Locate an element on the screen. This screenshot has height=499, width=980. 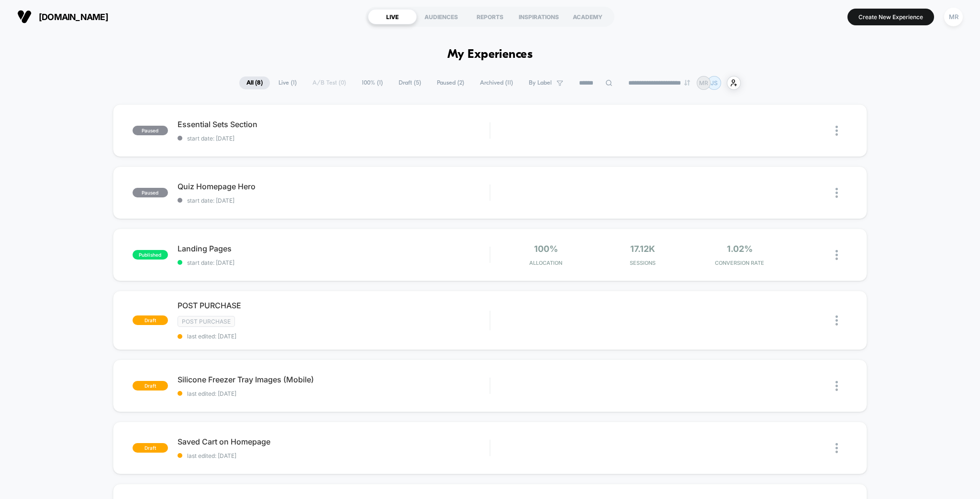
div: AUDIENCES is located at coordinates (441, 17).